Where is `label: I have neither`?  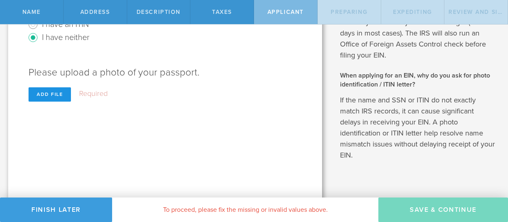 label: I have neither is located at coordinates (66, 37).